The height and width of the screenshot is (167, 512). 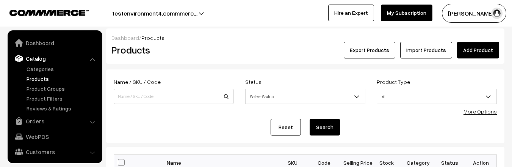 I want to click on a: Product Groups, so click(x=62, y=88).